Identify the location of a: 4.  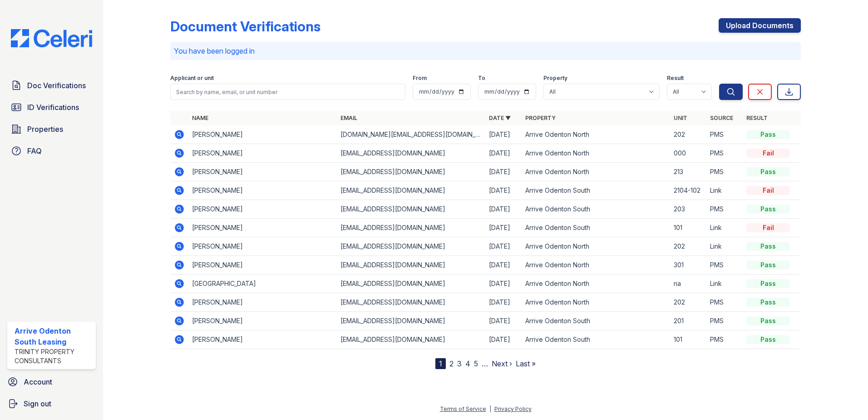
(467, 364).